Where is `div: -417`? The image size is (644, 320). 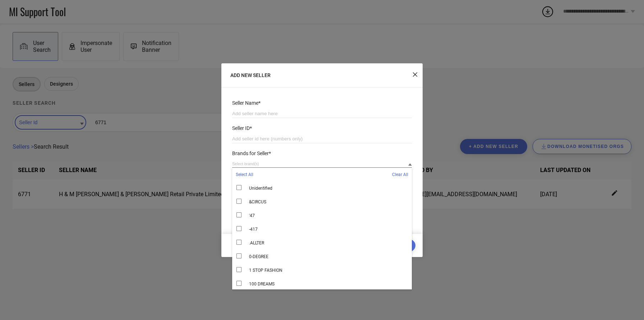
div: -417 is located at coordinates (322, 229).